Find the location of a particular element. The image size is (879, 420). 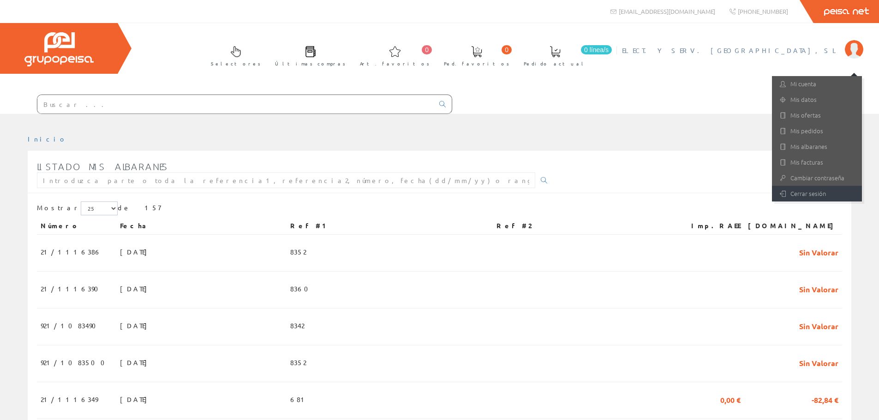

span: 0 línea/s is located at coordinates (596, 50).